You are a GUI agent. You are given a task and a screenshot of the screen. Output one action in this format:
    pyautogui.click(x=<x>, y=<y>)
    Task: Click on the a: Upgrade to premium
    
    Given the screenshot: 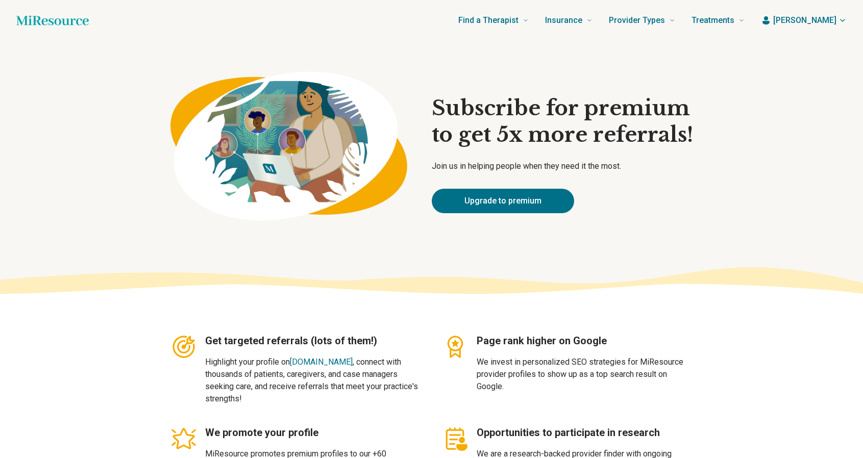 What is the action you would take?
    pyautogui.click(x=503, y=201)
    